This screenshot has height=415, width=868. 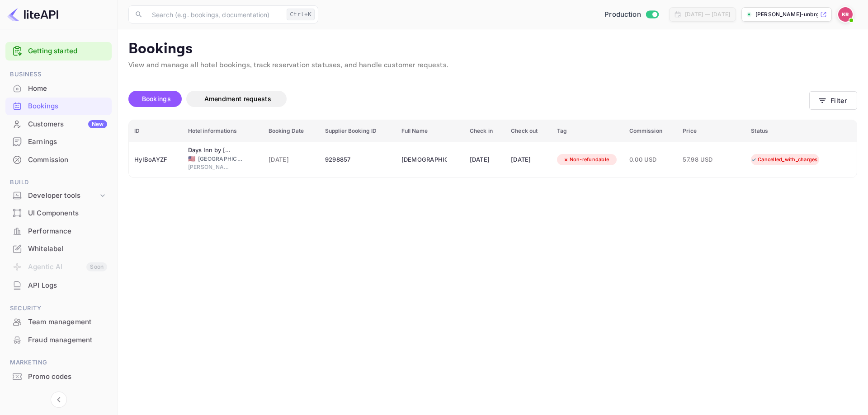 What do you see at coordinates (801, 131) in the screenshot?
I see `th: Status` at bounding box center [801, 131].